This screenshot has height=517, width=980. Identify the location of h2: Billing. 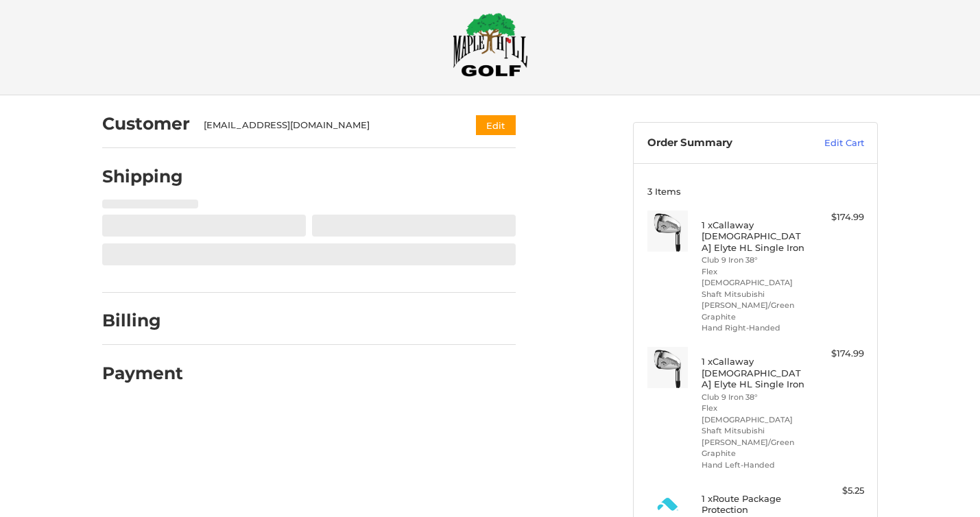
(142, 320).